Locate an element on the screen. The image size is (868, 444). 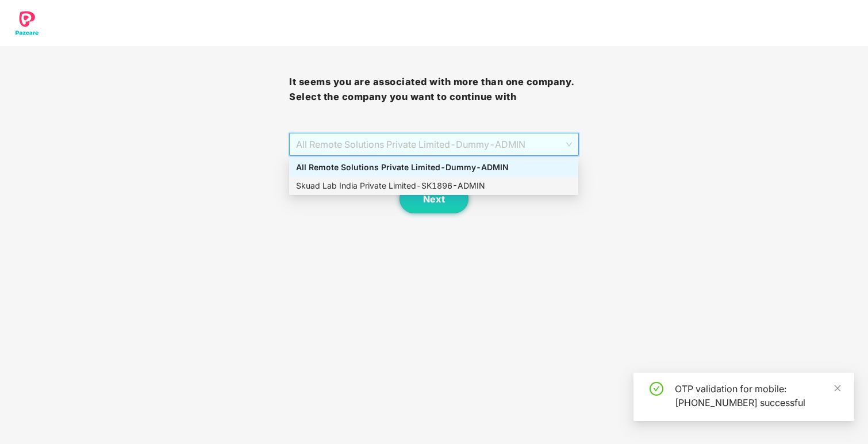
button: Next is located at coordinates (434, 199).